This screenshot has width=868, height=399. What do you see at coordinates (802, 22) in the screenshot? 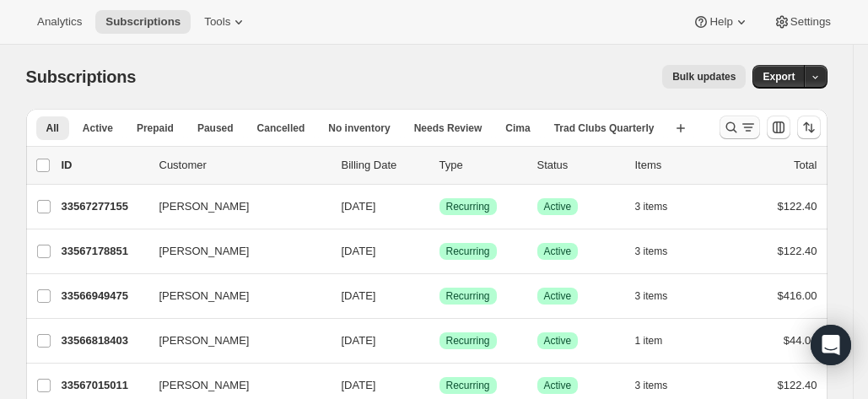
I see `button: Settings` at bounding box center [802, 22].